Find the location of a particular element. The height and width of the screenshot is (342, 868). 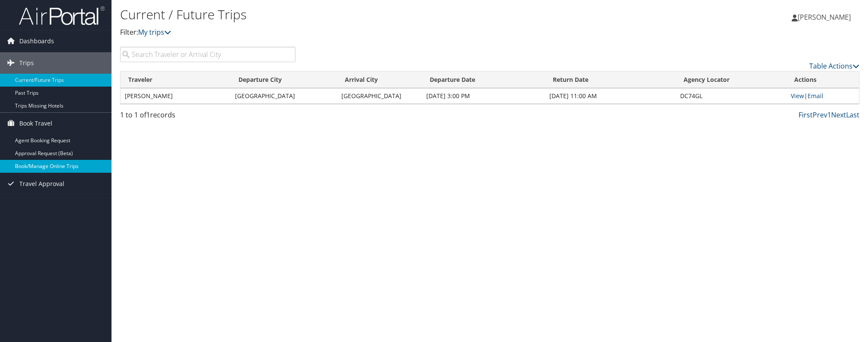

th: Traveler: activate to sort column ascending is located at coordinates (175, 80).